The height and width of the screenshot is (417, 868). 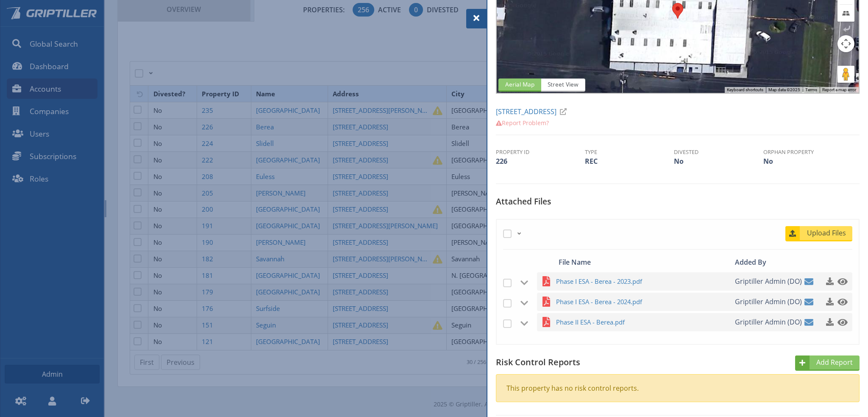 What do you see at coordinates (784, 90) in the screenshot?
I see `span: Map data ©2025` at bounding box center [784, 90].